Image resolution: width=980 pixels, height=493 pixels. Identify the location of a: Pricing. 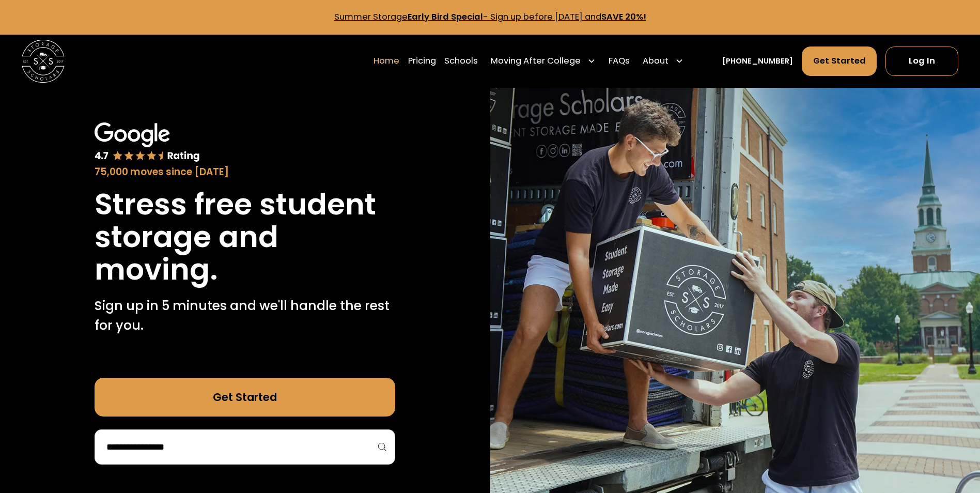
(422, 61).